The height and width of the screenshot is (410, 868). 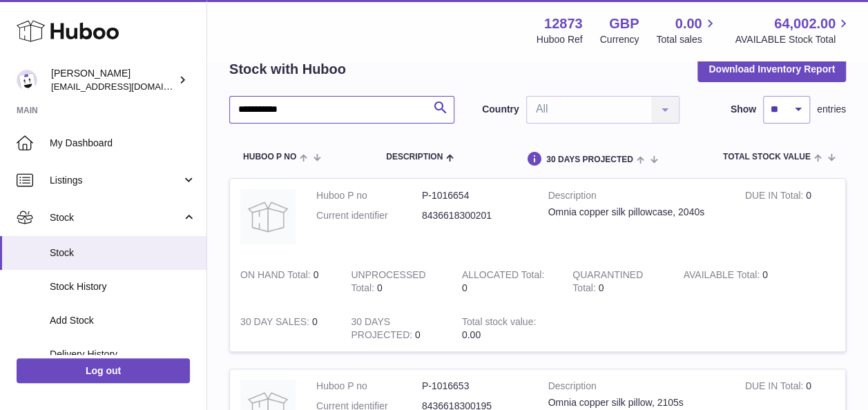 I want to click on strong: UNPROCESSED Total, so click(x=388, y=283).